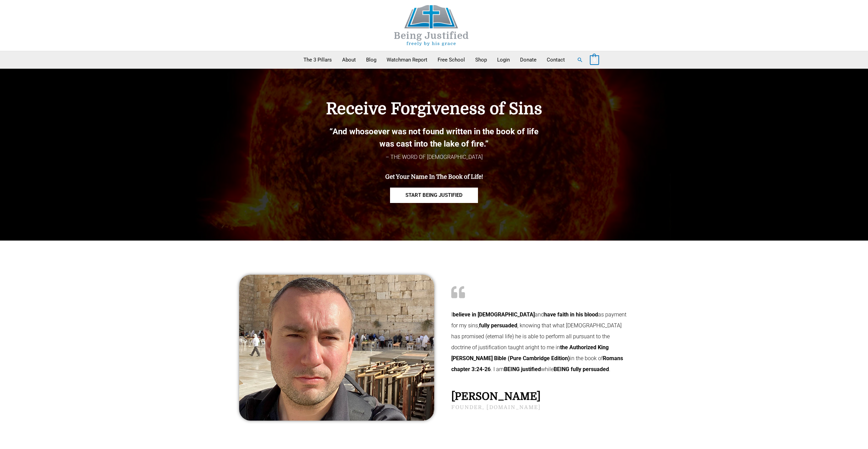  Describe the element at coordinates (481, 60) in the screenshot. I see `a: Shop` at that location.